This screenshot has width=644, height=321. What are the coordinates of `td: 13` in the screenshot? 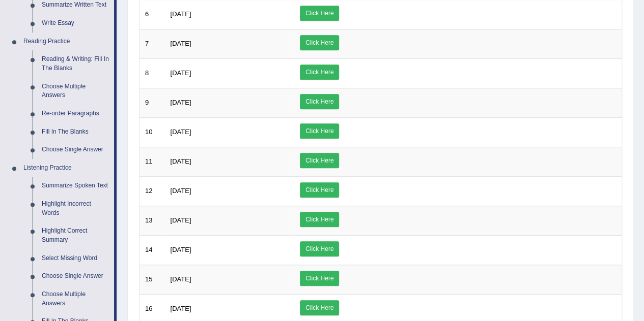 It's located at (152, 220).